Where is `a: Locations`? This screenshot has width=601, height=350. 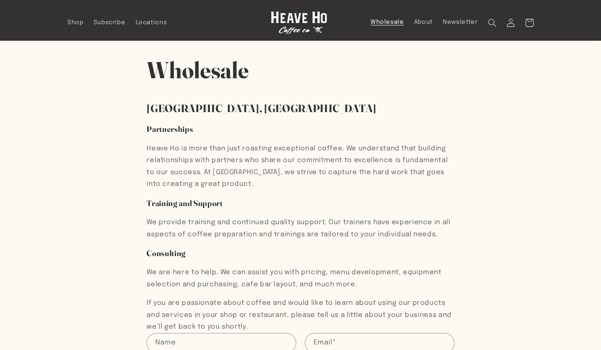
a: Locations is located at coordinates (151, 23).